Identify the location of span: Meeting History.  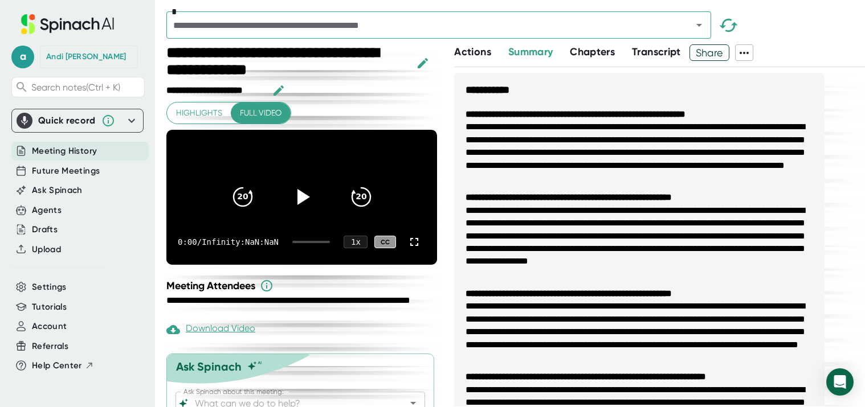
(64, 151).